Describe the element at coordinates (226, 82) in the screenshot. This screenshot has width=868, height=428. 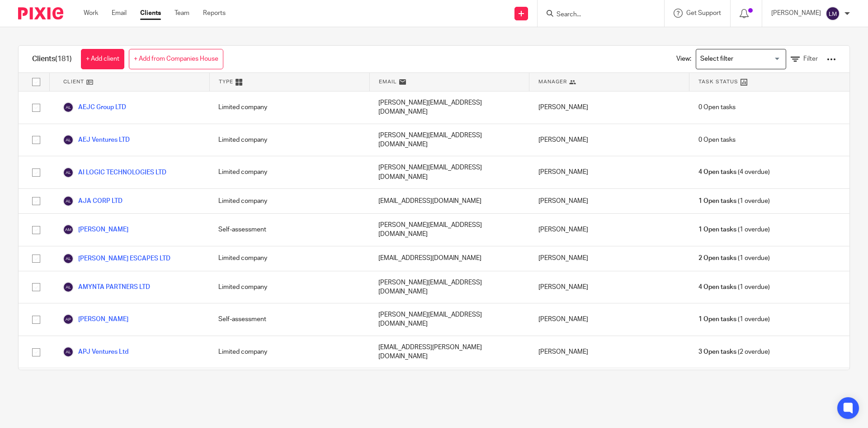
I see `span: Type` at that location.